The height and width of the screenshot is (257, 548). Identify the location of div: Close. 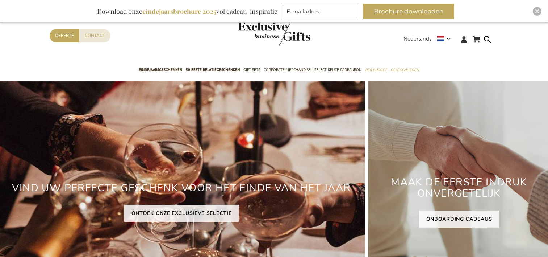
(537, 11).